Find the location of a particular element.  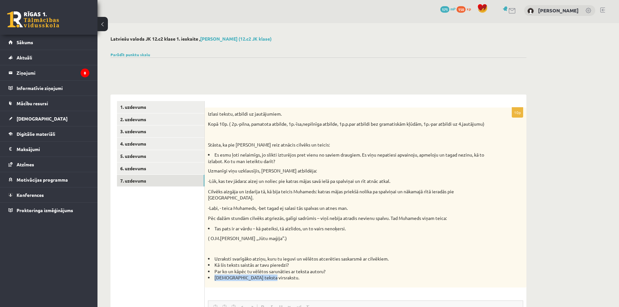

a: 6. uzdevums is located at coordinates (161, 168).